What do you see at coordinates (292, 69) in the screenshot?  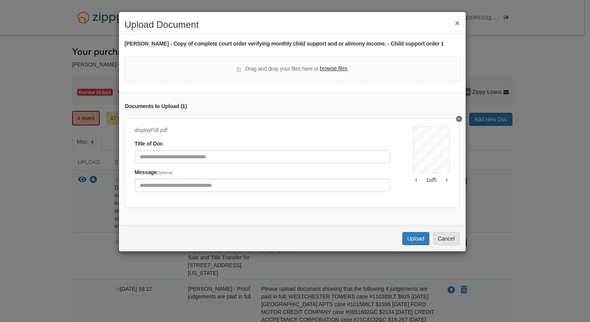 I see `div: Drag and drop your files here or` at bounding box center [292, 69].